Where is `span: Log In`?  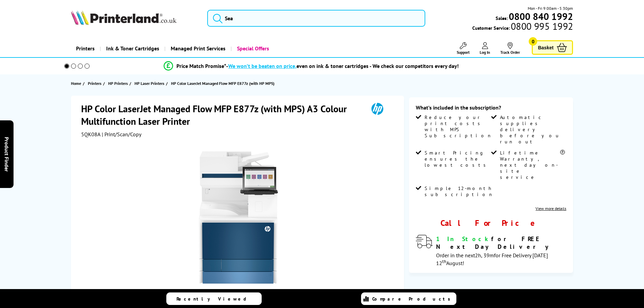 span: Log In is located at coordinates (485, 52).